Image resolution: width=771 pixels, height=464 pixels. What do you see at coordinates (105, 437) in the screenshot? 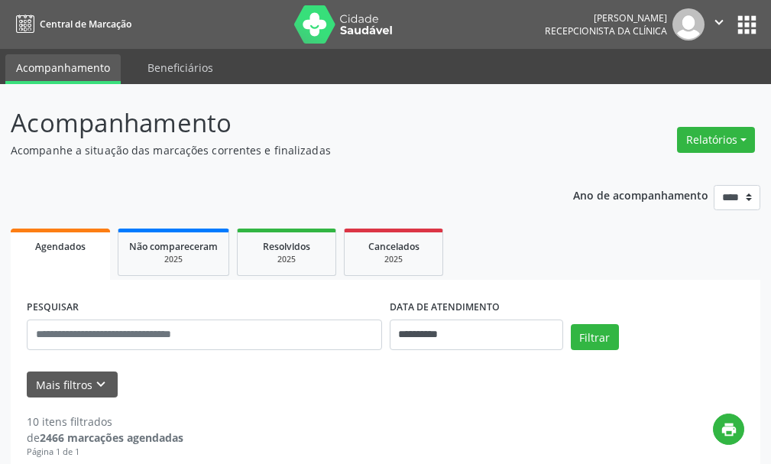
I see `div: de` at bounding box center [105, 437].